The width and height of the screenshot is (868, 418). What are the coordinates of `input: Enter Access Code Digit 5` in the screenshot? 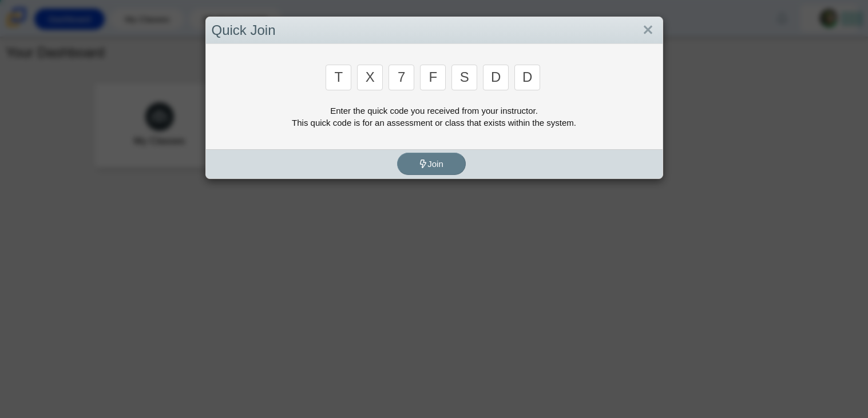 It's located at (464, 77).